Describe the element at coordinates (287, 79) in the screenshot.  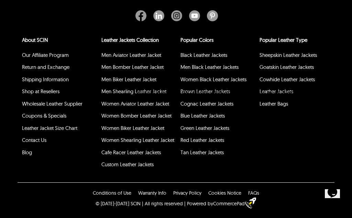
I see `a: Cowhide Leather Jackets` at that location.